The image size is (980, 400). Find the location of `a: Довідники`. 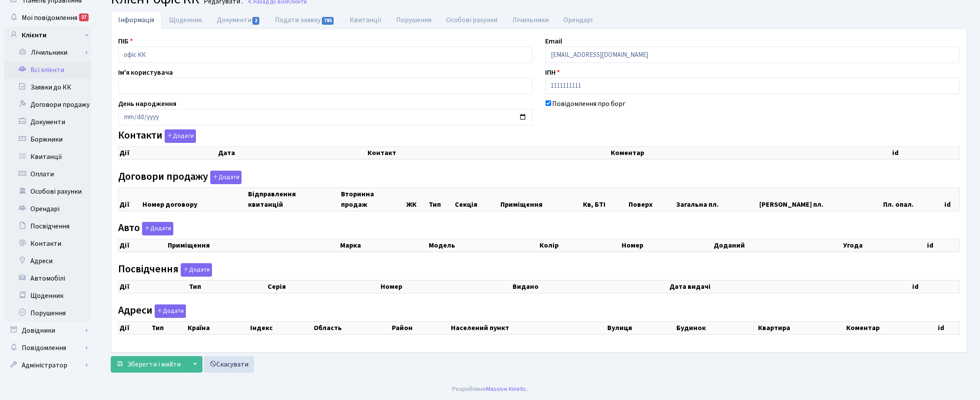

a: Довідники is located at coordinates (48, 331).